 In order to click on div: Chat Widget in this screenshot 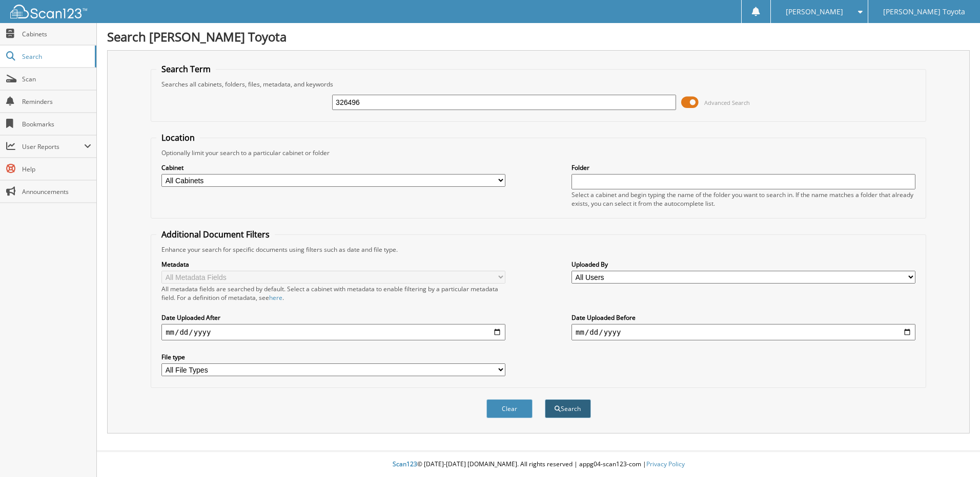, I will do `click(954, 452)`.